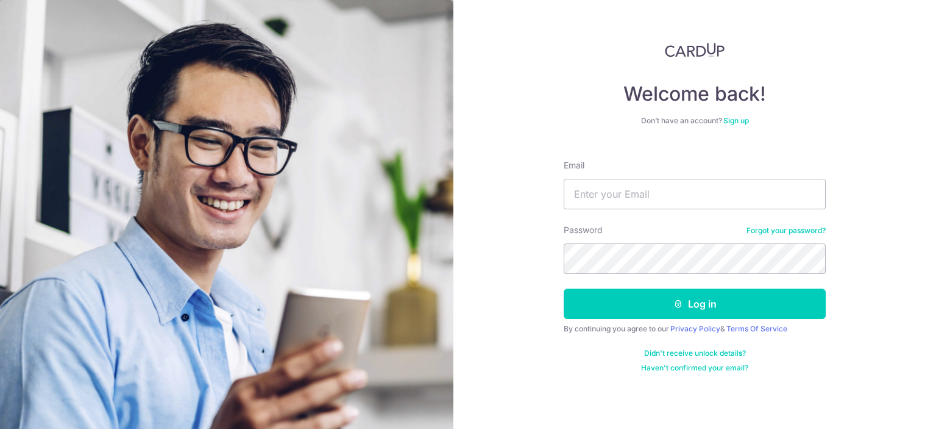  Describe the element at coordinates (695, 353) in the screenshot. I see `a: Didn't receive unlock details?` at that location.